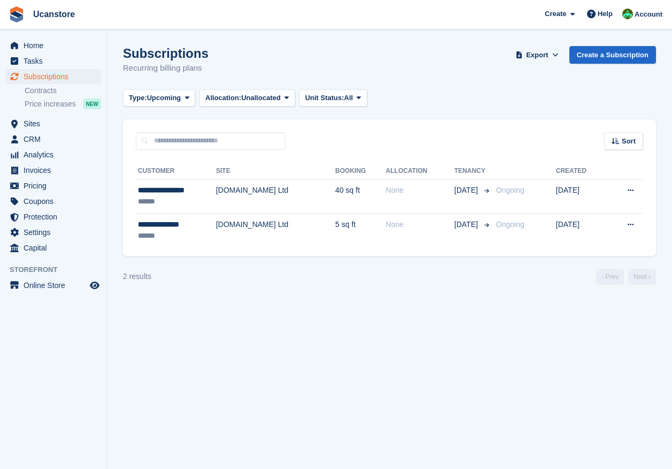 The height and width of the screenshot is (469, 672). What do you see at coordinates (247, 98) in the screenshot?
I see `button: Allocation: Unallocated` at bounding box center [247, 98].